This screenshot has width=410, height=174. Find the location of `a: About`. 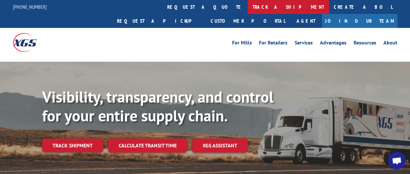

a: About is located at coordinates (390, 44).